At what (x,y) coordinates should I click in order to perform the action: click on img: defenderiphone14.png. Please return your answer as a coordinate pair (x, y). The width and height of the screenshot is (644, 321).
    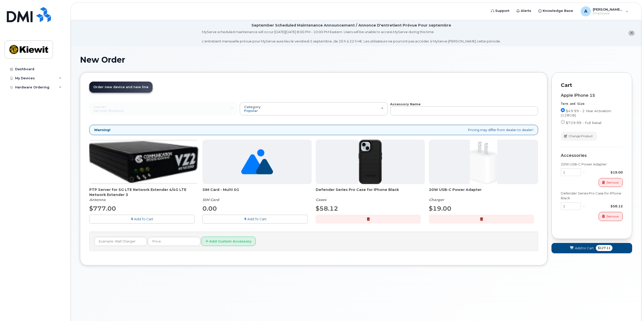
    Looking at the image, I should click on (371, 162).